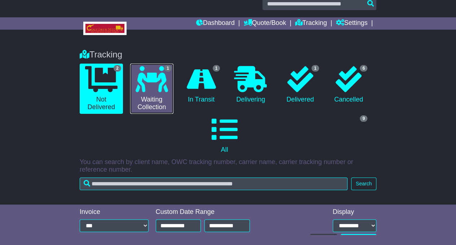 The image size is (456, 245). I want to click on a: 1 Delivered, so click(300, 85).